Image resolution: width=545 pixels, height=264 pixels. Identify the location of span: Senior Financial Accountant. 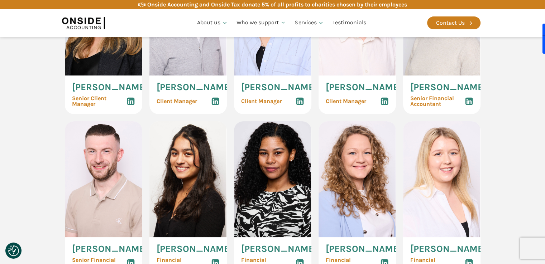
(437, 101).